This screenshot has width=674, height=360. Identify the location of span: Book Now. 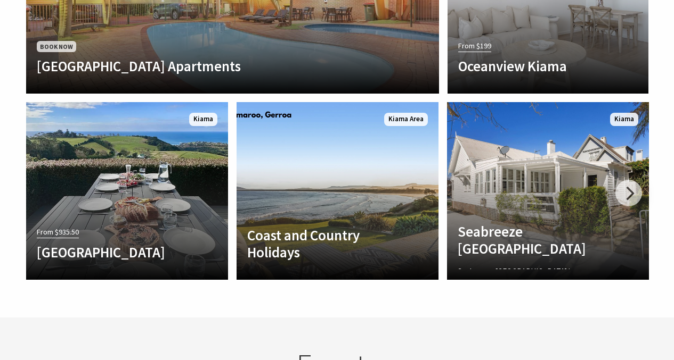
(56, 46).